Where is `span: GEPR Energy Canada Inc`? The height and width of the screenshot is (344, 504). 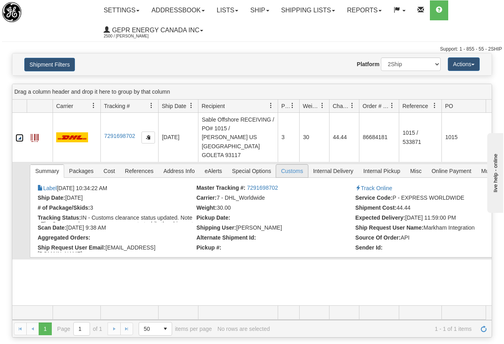 span: GEPR Energy Canada Inc is located at coordinates (154, 30).